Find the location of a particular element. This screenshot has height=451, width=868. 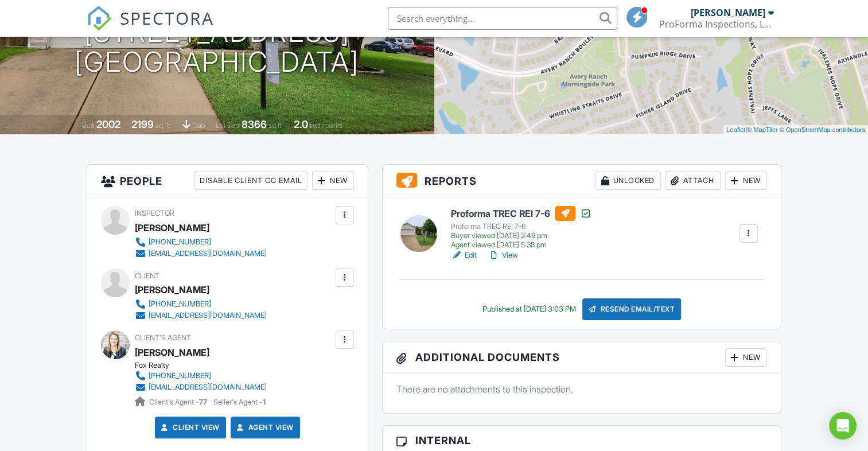

div: Resend Email/Text is located at coordinates (631, 309).